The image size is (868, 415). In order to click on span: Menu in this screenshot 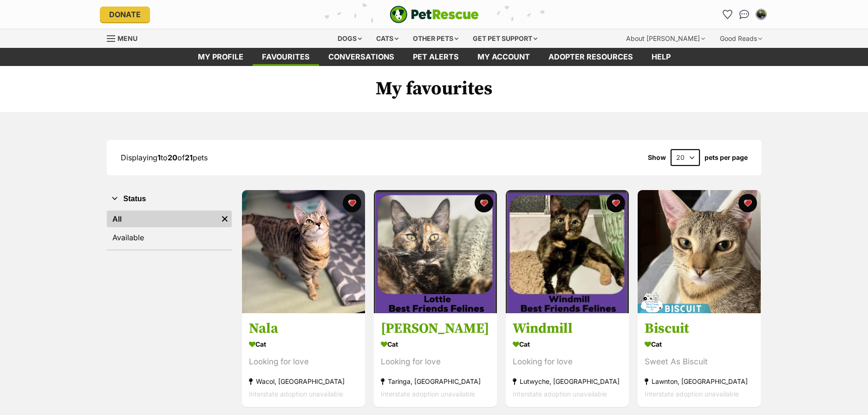, I will do `click(127, 38)`.